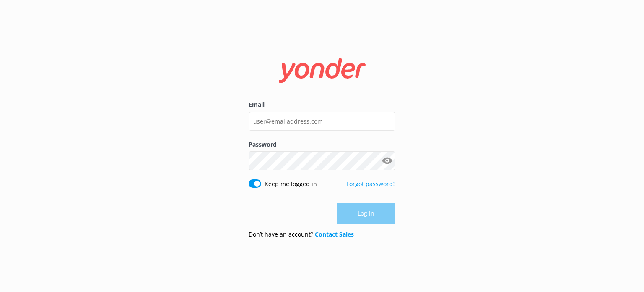 This screenshot has height=292, width=644. I want to click on a: Contact Sales, so click(334, 234).